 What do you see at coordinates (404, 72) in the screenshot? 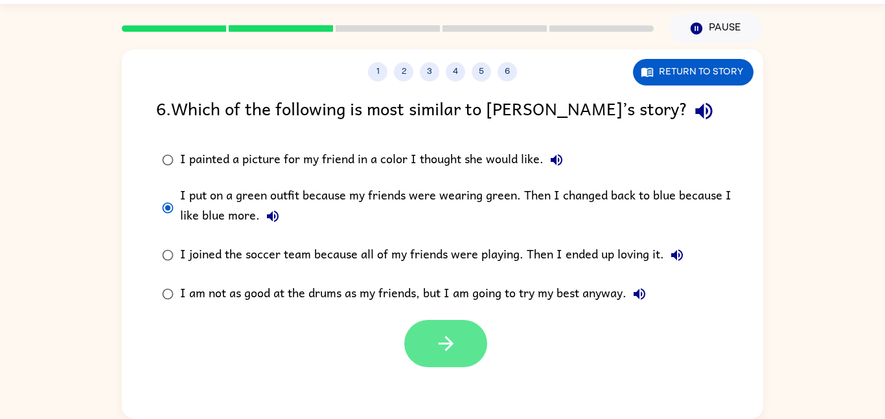
I see `button: 2` at bounding box center [404, 72].